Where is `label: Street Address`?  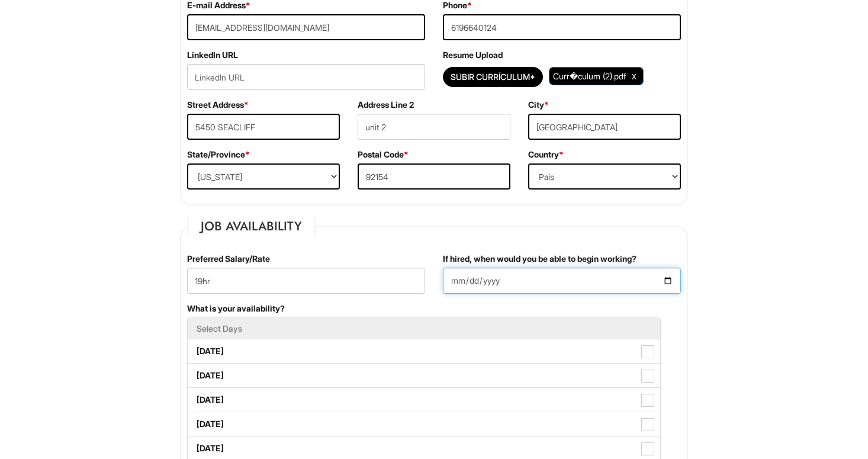 label: Street Address is located at coordinates (218, 105).